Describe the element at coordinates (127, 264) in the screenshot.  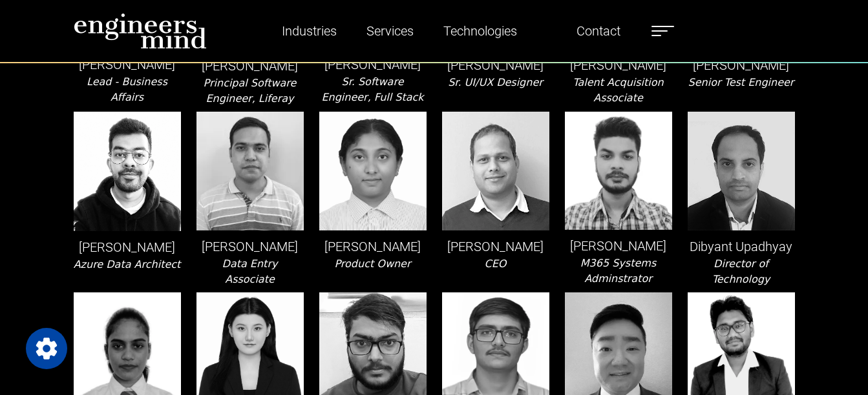
I see `i: Azure Data Architect` at that location.